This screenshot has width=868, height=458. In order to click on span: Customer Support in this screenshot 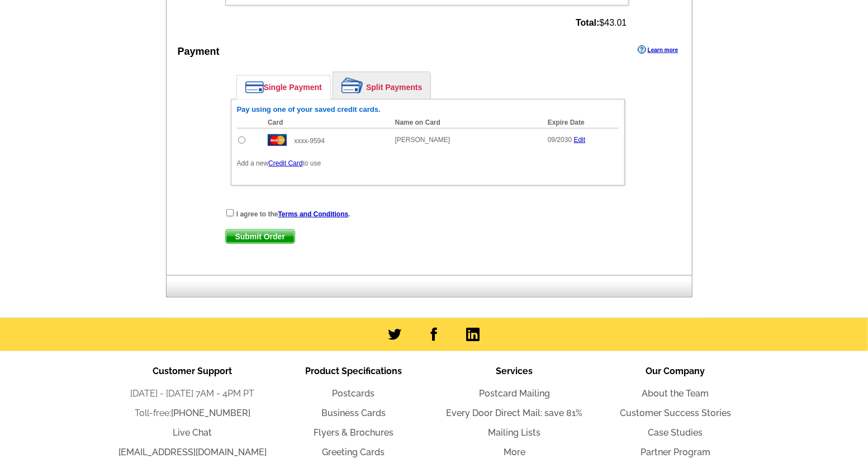, I will do `click(192, 371)`.